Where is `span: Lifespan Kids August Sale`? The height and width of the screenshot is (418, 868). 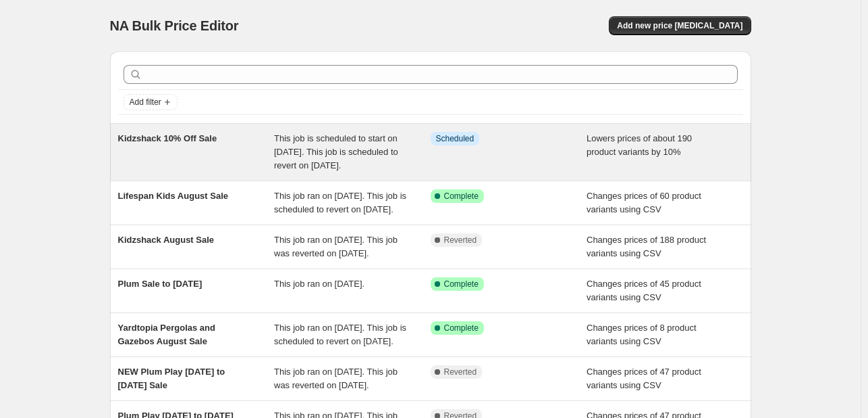 span: Lifespan Kids August Sale is located at coordinates (174, 195).